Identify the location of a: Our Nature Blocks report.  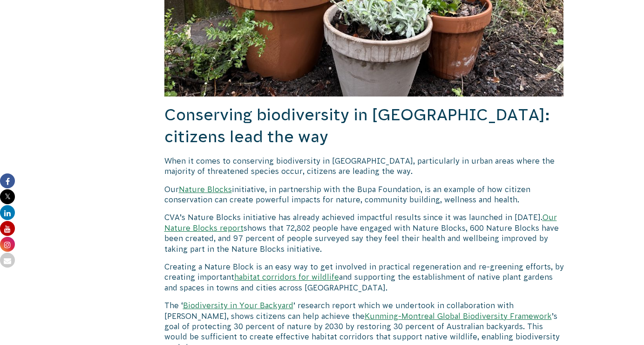
(361, 222).